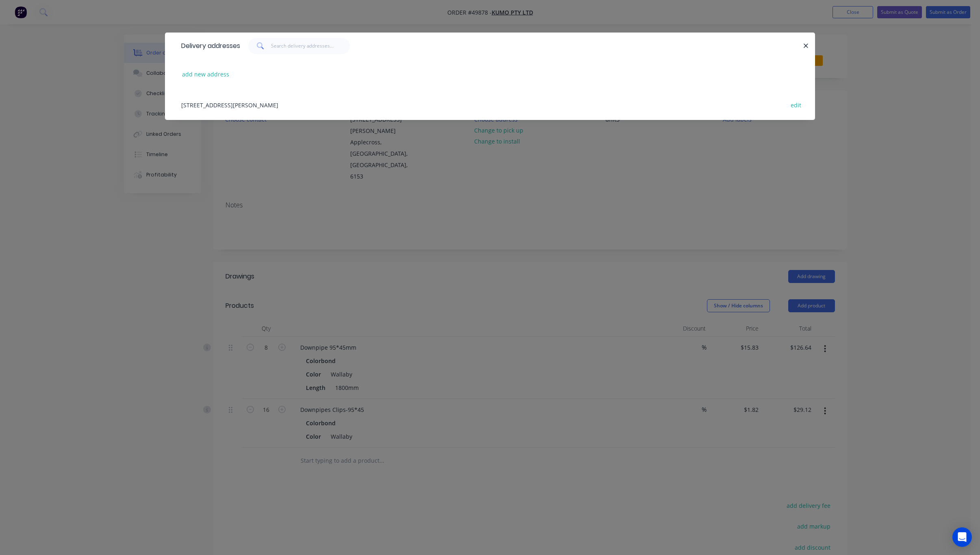 The image size is (980, 555). Describe the element at coordinates (206, 74) in the screenshot. I see `button: add new address` at that location.